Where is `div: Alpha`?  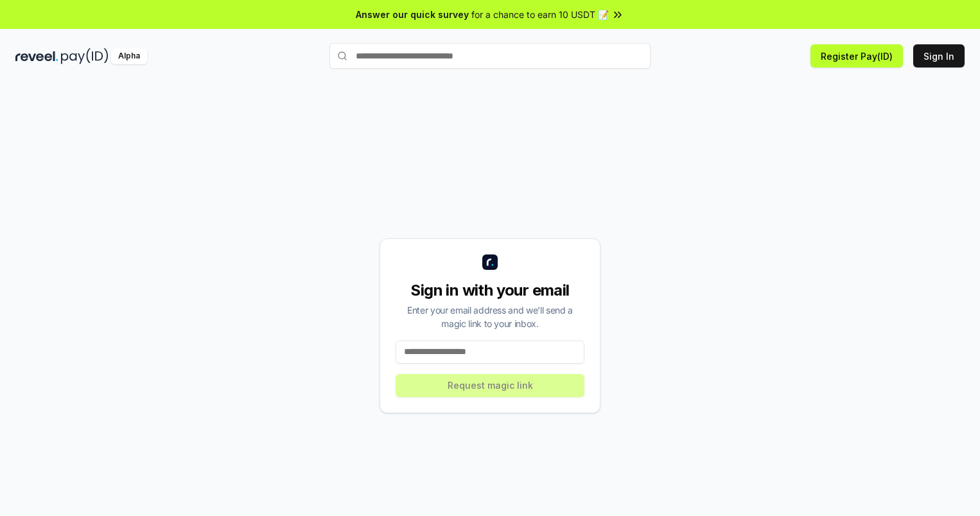 div: Alpha is located at coordinates (129, 56).